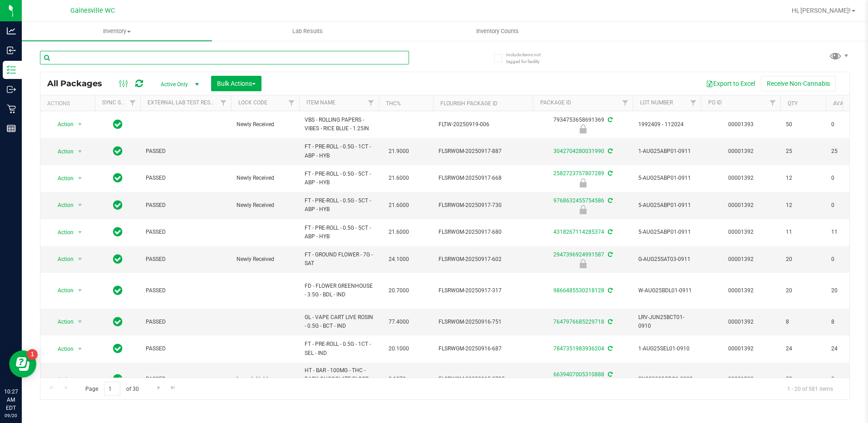 The image size is (868, 423). I want to click on span: 0, so click(848, 259).